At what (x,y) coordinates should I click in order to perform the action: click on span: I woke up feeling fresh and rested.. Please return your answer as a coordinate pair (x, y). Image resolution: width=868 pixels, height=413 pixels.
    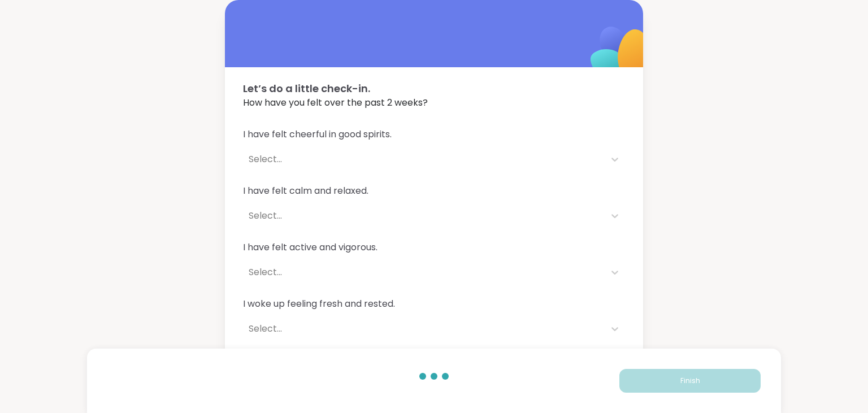
    Looking at the image, I should click on (434, 304).